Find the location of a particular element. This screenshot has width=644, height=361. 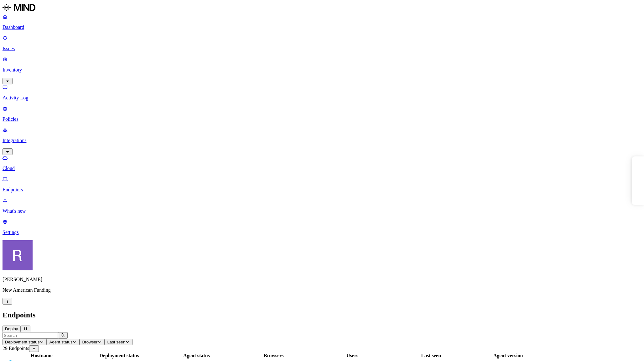

div: Agent version is located at coordinates (508, 355).